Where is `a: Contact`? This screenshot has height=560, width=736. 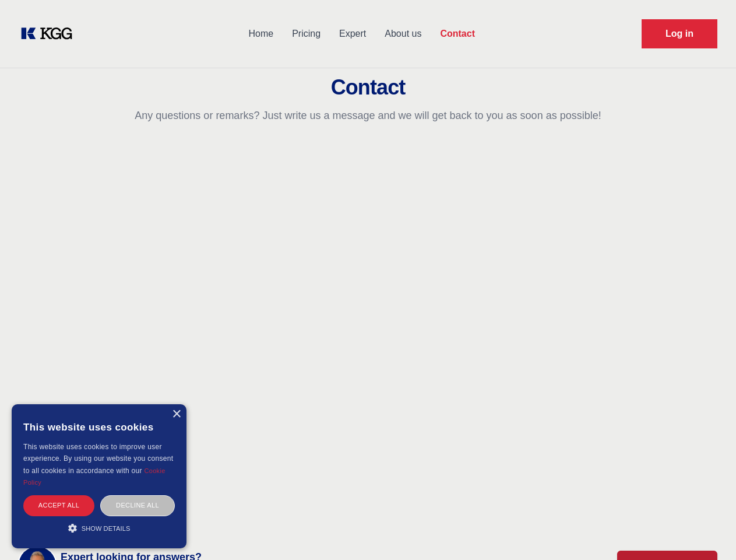 a: Contact is located at coordinates (457, 34).